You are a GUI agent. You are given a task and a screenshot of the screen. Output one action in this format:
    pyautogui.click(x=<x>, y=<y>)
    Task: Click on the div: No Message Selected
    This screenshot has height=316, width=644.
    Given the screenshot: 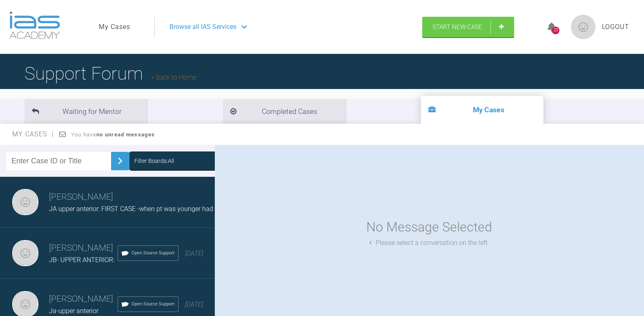 What is the action you would take?
    pyautogui.click(x=429, y=227)
    